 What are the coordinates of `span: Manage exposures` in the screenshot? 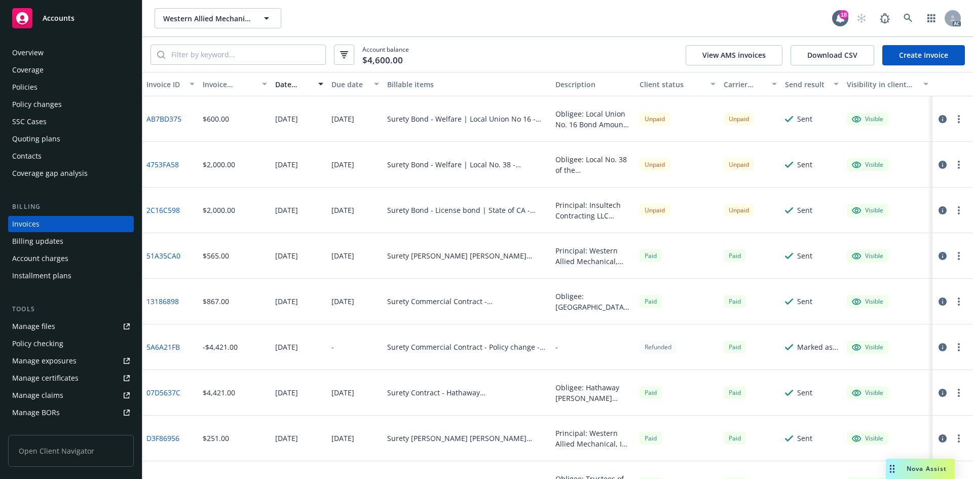 It's located at (71, 361).